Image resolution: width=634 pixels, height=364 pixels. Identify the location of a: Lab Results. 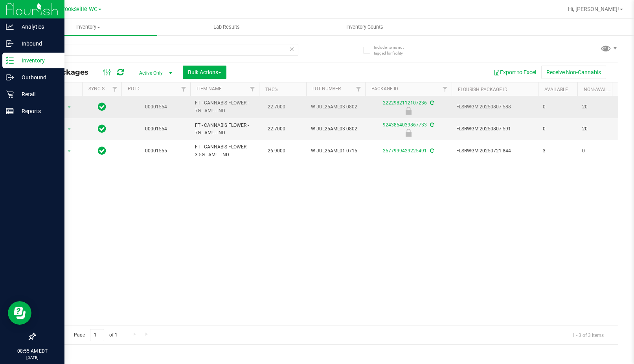
(226, 27).